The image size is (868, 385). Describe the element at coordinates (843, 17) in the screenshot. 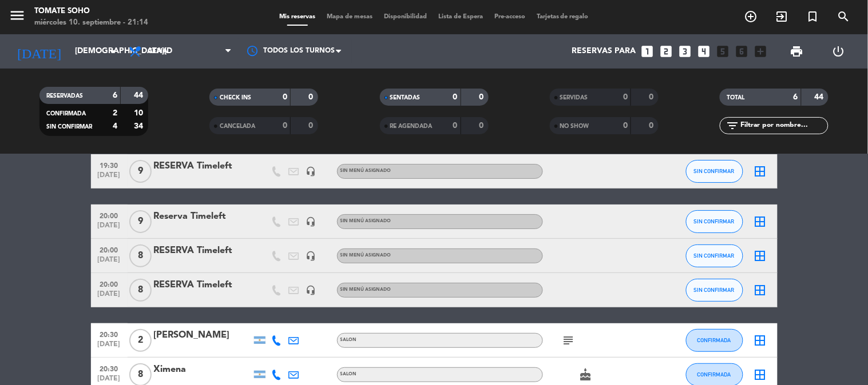

I see `i: search` at that location.